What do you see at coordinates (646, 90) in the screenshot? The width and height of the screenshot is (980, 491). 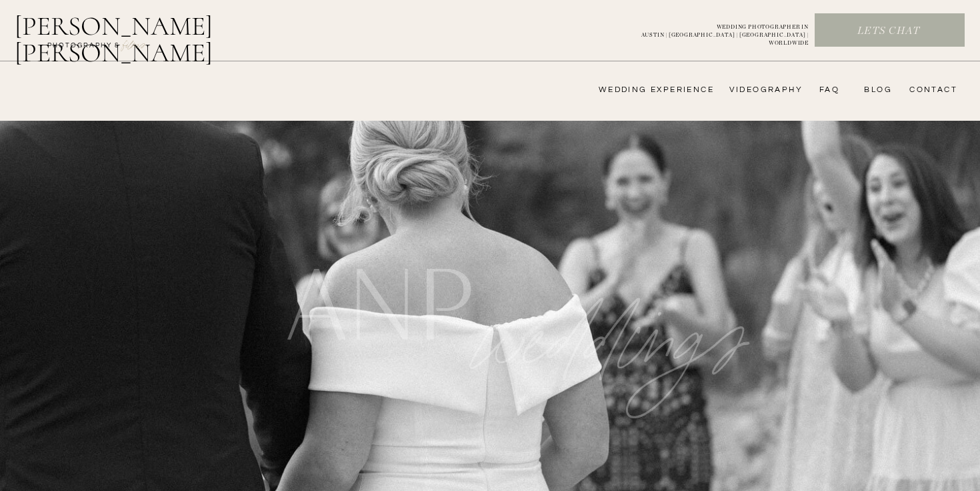 I see `nav: wedding experience` at bounding box center [646, 90].